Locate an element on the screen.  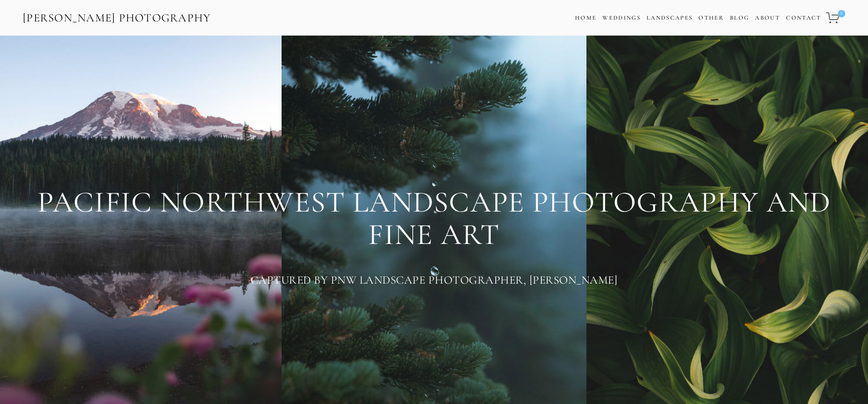
a: Other is located at coordinates (711, 18).